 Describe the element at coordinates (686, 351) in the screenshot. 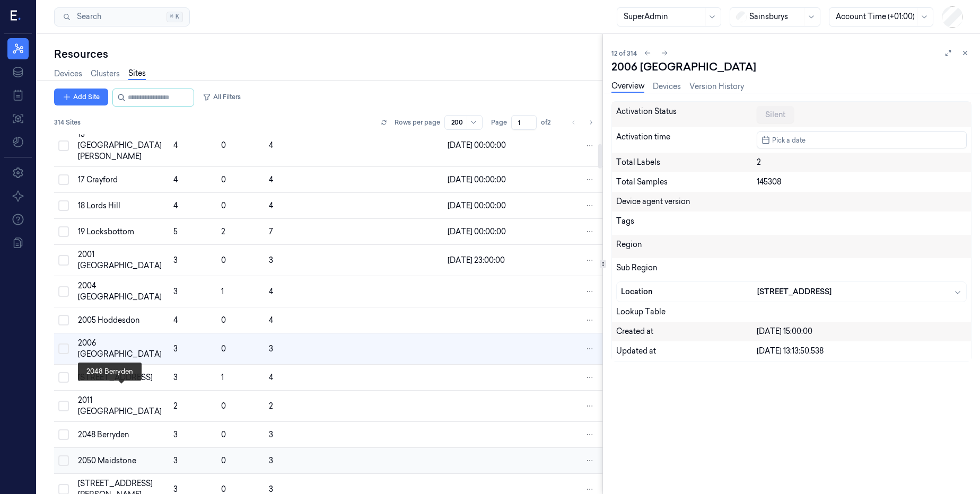

I see `div: Updated at` at that location.